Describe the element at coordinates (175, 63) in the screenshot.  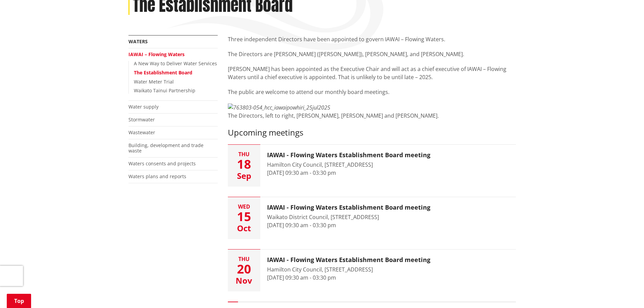
I see `a: A New Way to Deliver Water Services` at that location.